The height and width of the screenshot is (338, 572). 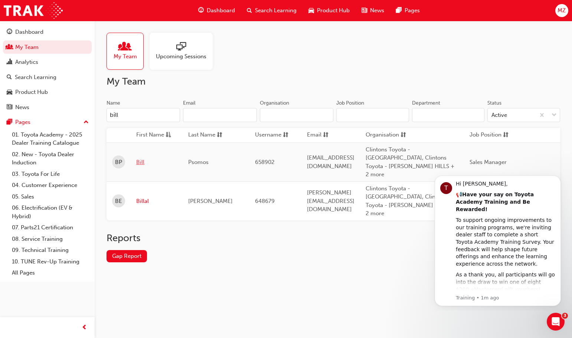 What do you see at coordinates (168, 135) in the screenshot?
I see `span: asc-icon` at bounding box center [168, 135].